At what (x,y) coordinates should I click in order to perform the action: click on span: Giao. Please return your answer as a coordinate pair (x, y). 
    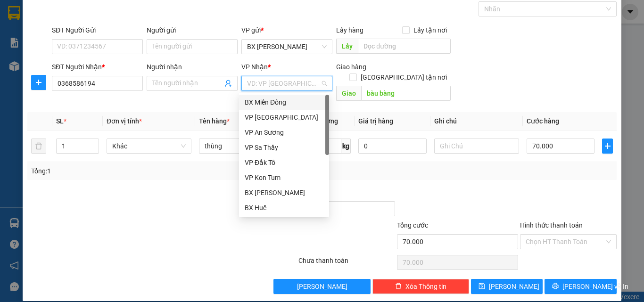
    Looking at the image, I should click on (348, 94).